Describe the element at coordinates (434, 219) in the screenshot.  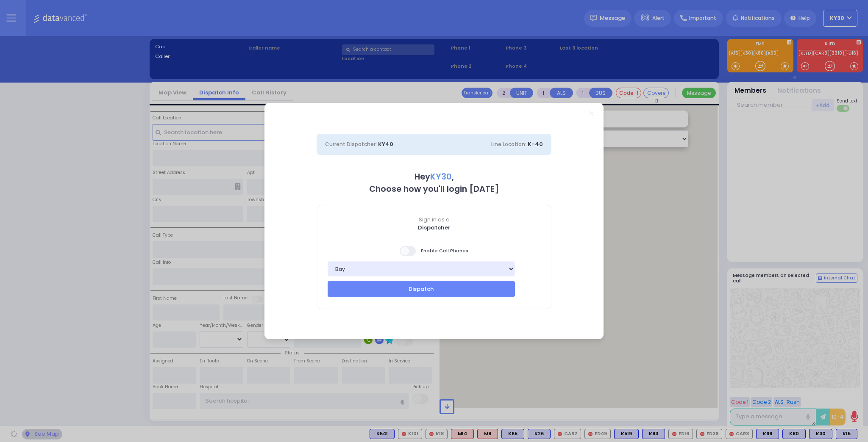
I see `span: Sign in as a` at that location.